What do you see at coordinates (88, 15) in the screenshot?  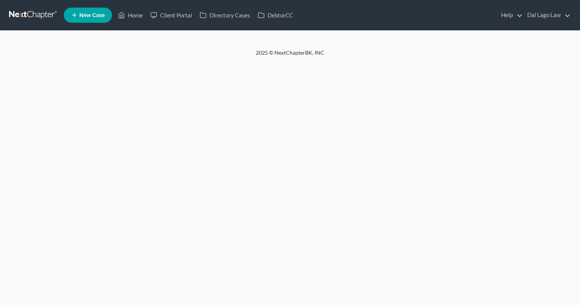 I see `new-legal-case-button: New Case` at bounding box center [88, 15].